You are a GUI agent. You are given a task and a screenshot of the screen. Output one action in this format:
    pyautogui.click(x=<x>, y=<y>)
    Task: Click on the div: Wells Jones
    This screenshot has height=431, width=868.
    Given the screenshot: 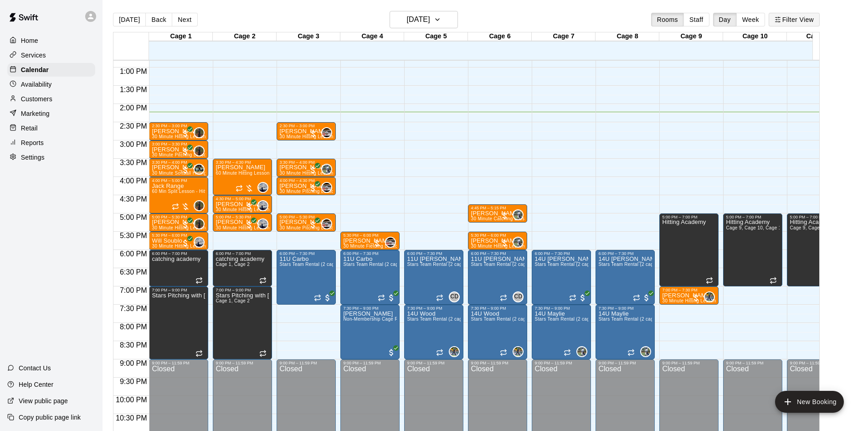 What is the action you would take?
    pyautogui.click(x=263, y=224)
    